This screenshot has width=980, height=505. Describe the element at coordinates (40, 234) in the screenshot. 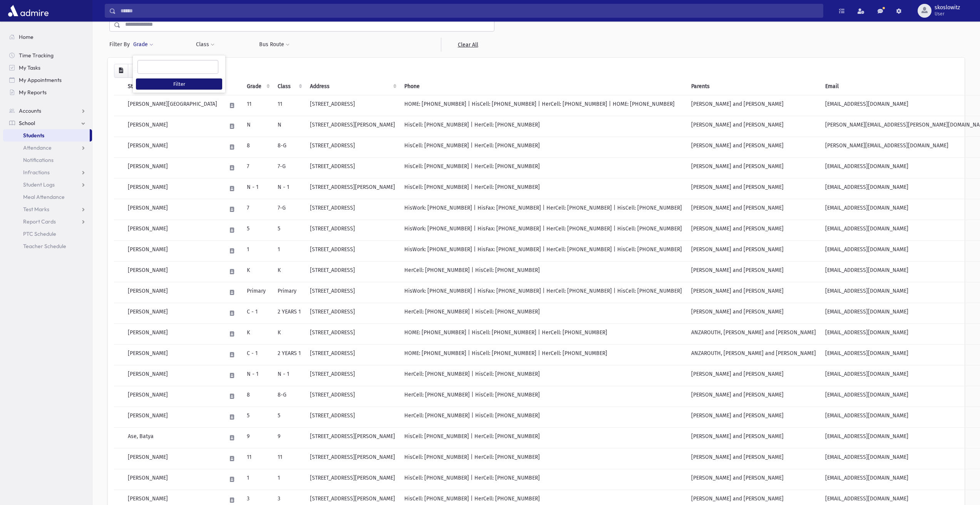

I see `span: PTC Schedule` at that location.